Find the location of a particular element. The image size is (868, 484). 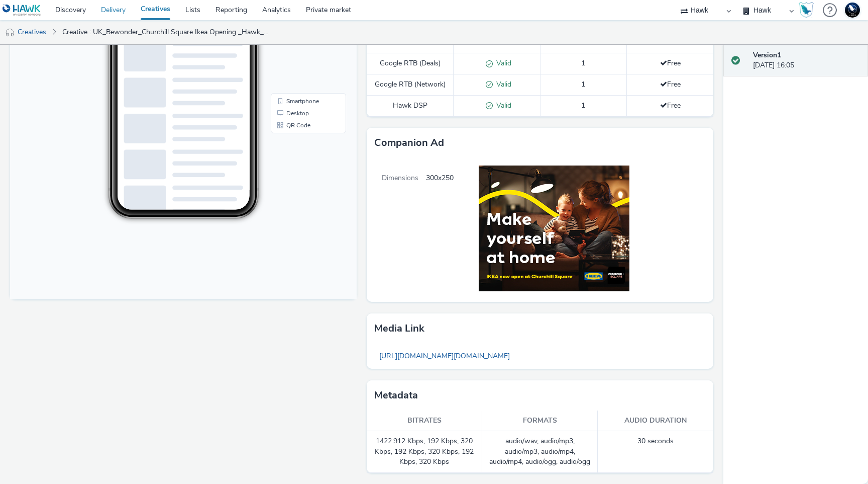

span: Desktop is located at coordinates (287, 226).